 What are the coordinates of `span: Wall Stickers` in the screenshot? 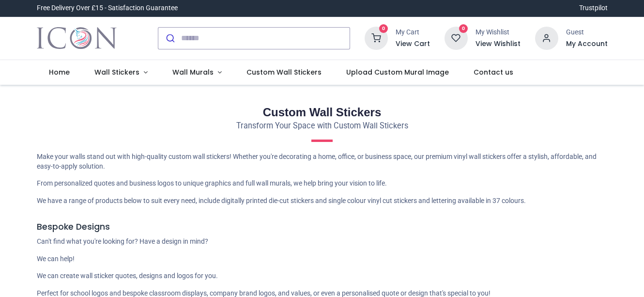 It's located at (117, 72).